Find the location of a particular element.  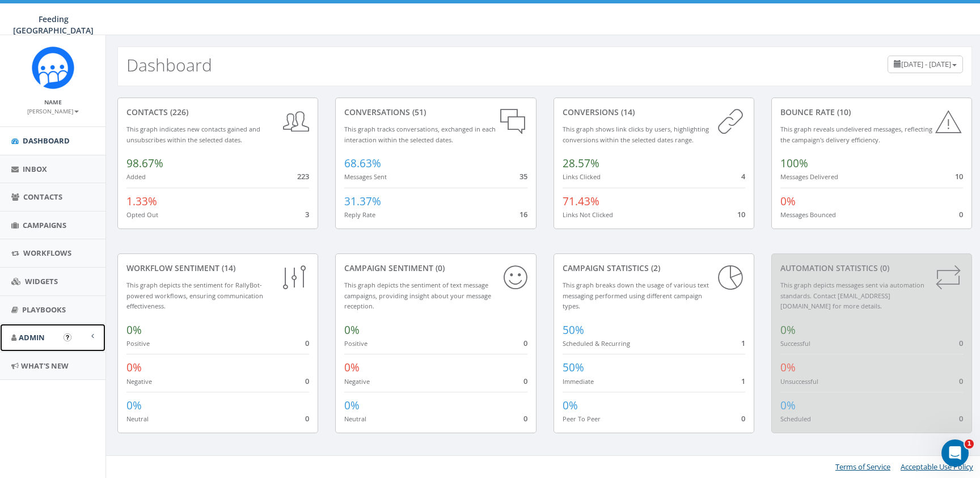

div: conversations is located at coordinates (436, 112).